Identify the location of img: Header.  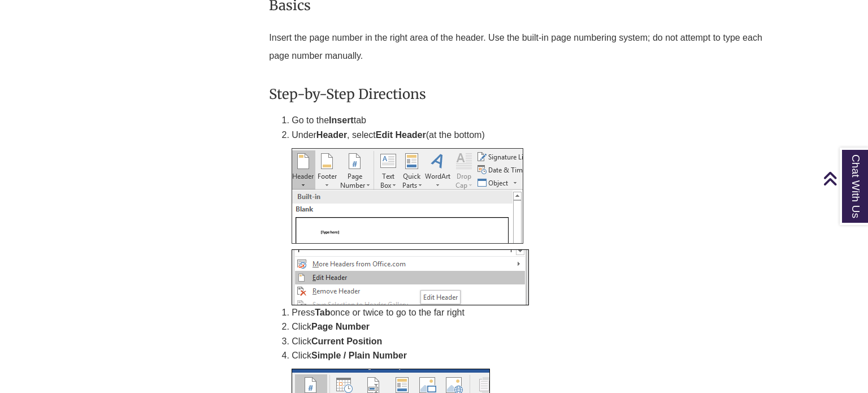
(407, 195).